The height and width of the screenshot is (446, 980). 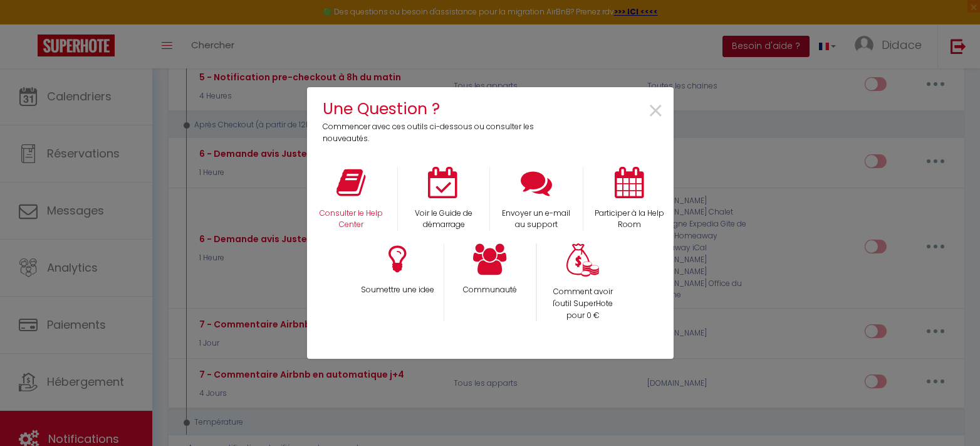 I want to click on p: Communauté, so click(x=490, y=290).